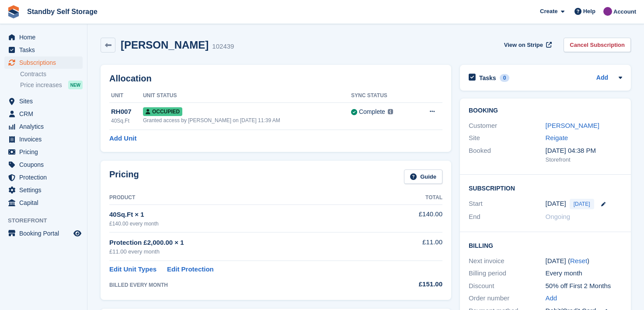  I want to click on a: Standby Self Storage, so click(62, 11).